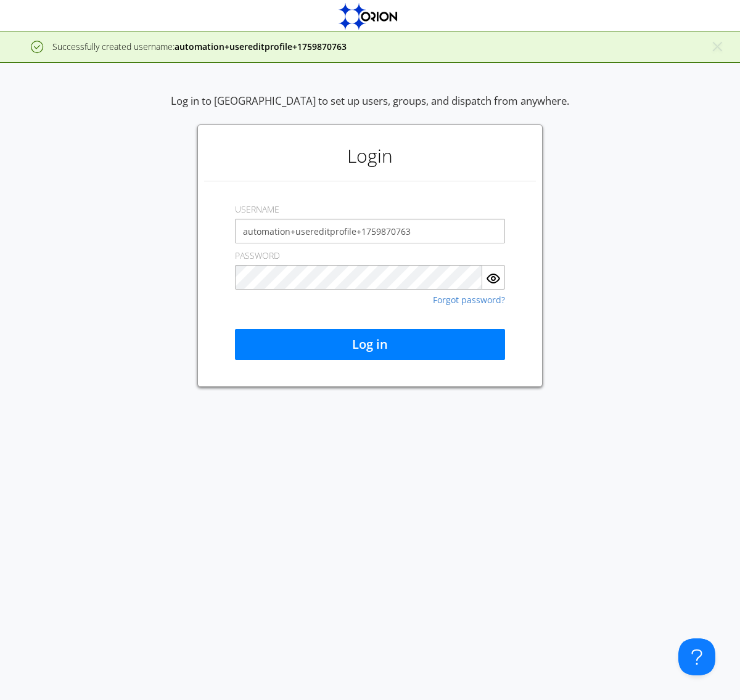 The width and height of the screenshot is (740, 700). Describe the element at coordinates (199, 46) in the screenshot. I see `span: Successfully created username:` at that location.